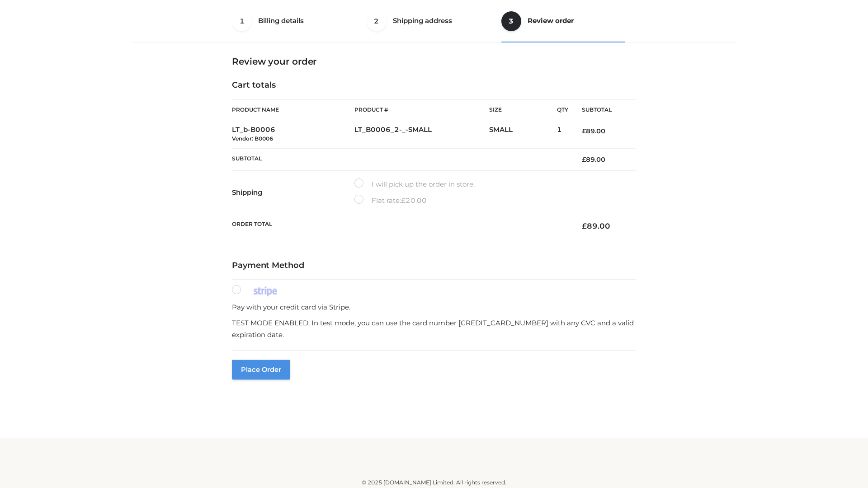 Image resolution: width=868 pixels, height=488 pixels. I want to click on td: LT_b-B0006, so click(293, 134).